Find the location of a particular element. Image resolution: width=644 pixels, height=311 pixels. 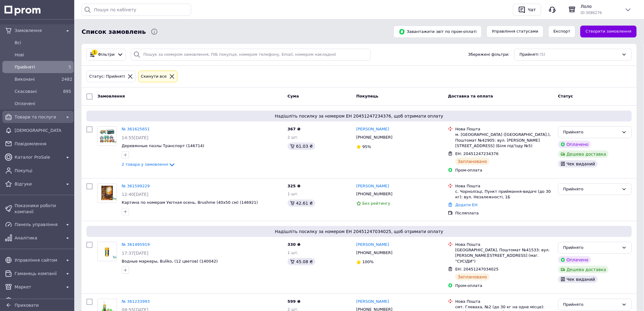

span: Надішліть посилку за номером ЕН 20451247234376, щоб отримати оплату is located at coordinates (359, 116).